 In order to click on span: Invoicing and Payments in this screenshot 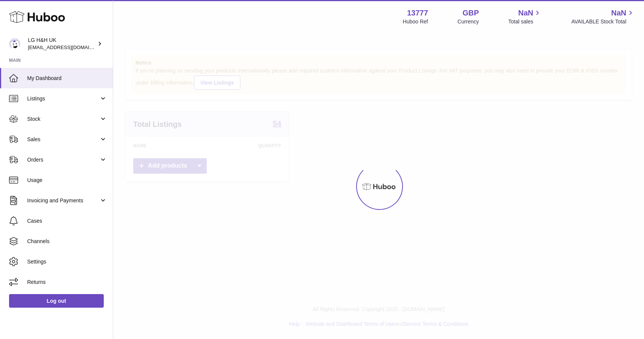, I will do `click(63, 200)`.